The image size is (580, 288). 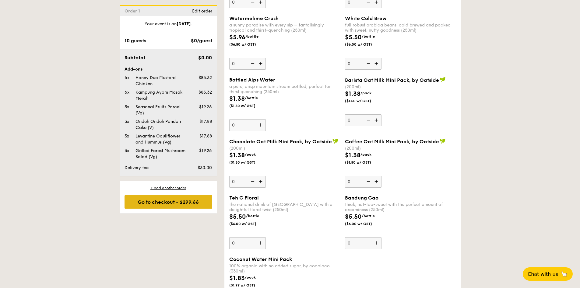 What do you see at coordinates (400, 207) in the screenshot?
I see `div: thick, not-too-sweet with the perfect amount of creaminess (250ml)` at bounding box center [400, 207].